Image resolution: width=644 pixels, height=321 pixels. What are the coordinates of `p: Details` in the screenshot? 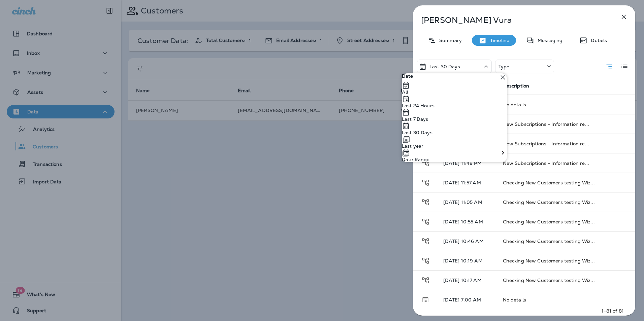 It's located at (597, 41).